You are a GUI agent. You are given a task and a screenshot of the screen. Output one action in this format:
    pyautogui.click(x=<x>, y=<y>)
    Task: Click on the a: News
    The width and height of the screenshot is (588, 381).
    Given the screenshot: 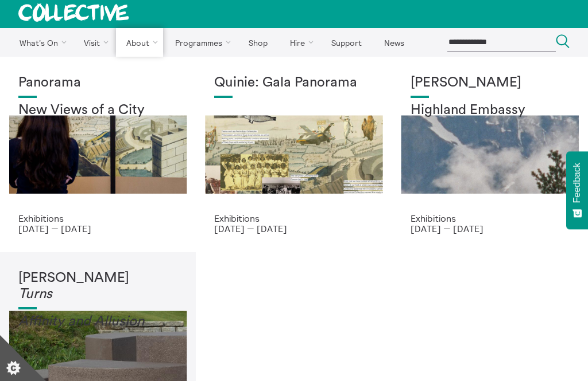 What is the action you would take?
    pyautogui.click(x=394, y=42)
    